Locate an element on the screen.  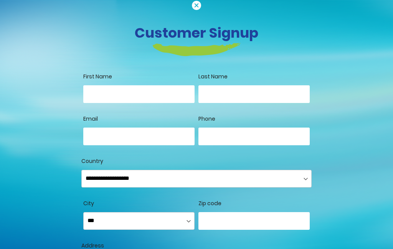
span: Email is located at coordinates (91, 119).